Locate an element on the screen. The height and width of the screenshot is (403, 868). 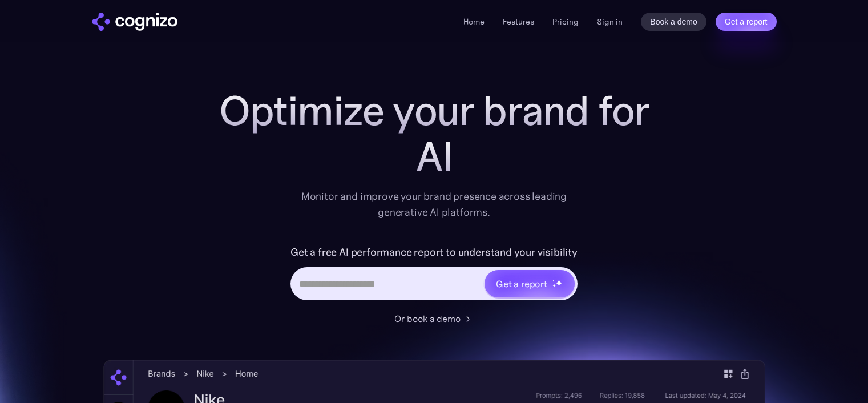
a: Get a report is located at coordinates (746, 22).